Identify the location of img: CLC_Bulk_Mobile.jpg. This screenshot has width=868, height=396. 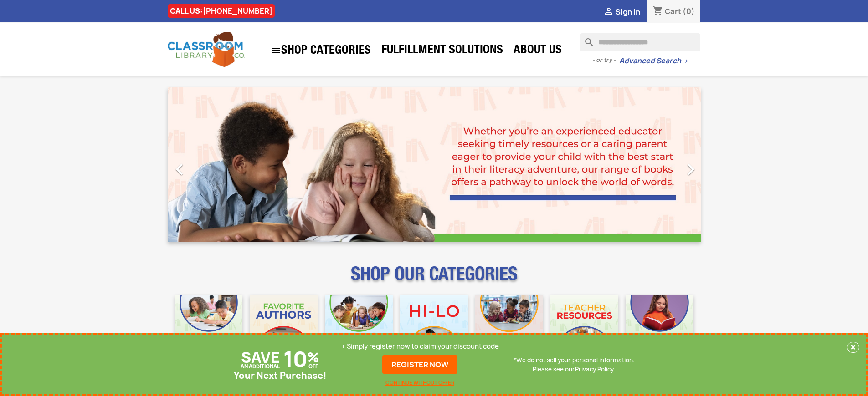
(208, 329).